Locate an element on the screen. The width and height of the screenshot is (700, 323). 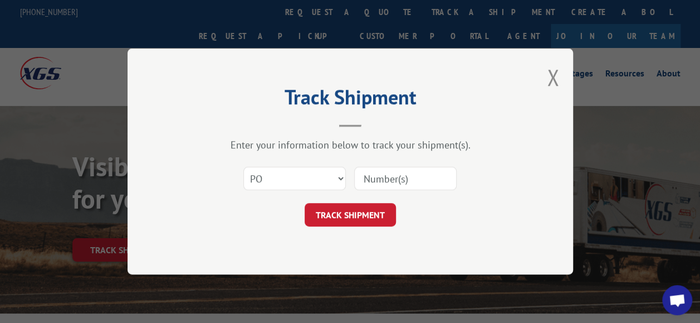
div: Enter your information below to track your shipment(s). is located at coordinates (350, 144).